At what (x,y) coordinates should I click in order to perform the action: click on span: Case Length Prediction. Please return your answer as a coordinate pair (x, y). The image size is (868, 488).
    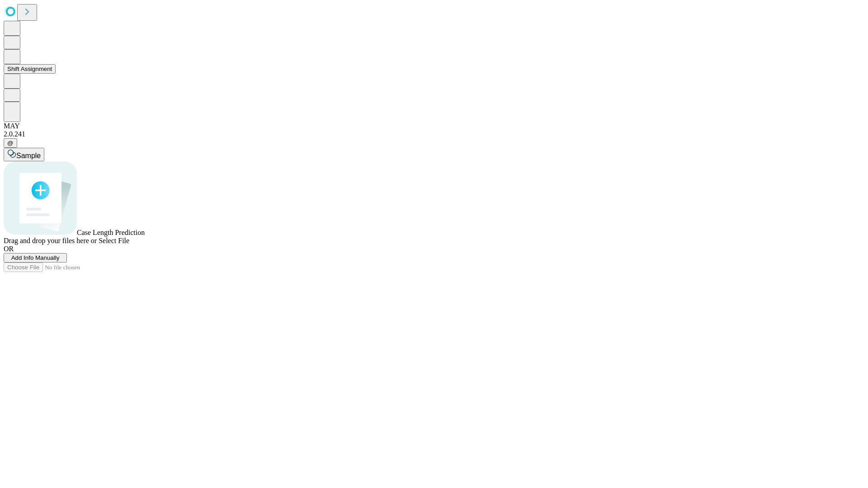
    Looking at the image, I should click on (111, 232).